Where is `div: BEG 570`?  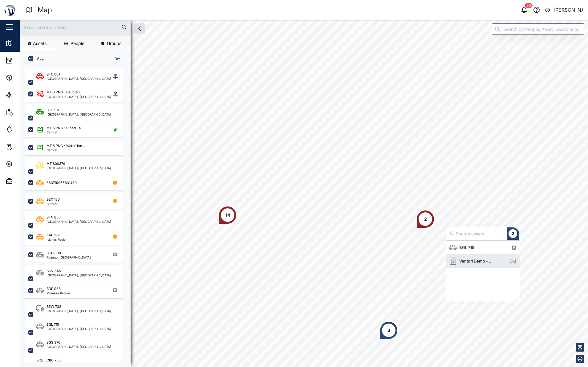
div: BEG 570 is located at coordinates (53, 110).